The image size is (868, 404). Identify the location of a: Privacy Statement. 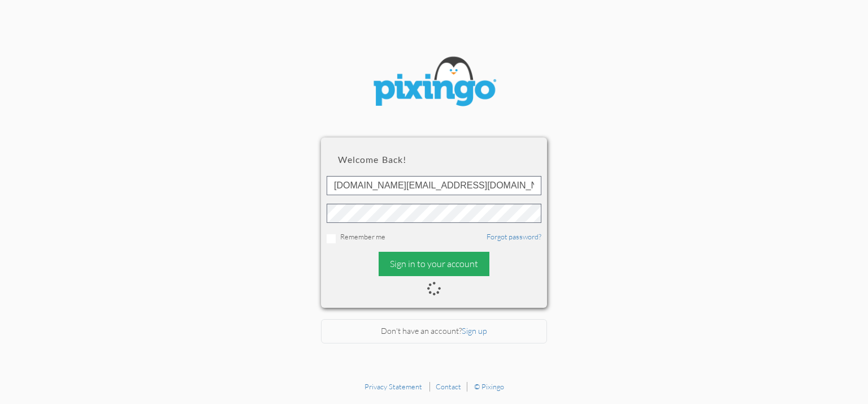
(394, 386).